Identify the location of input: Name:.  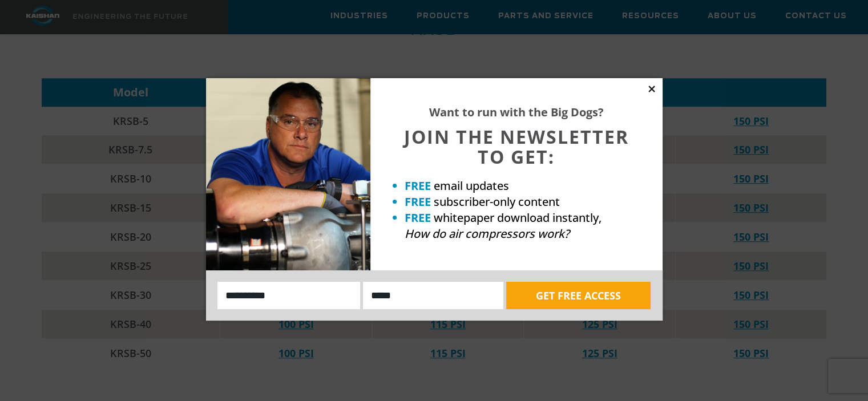
(289, 295).